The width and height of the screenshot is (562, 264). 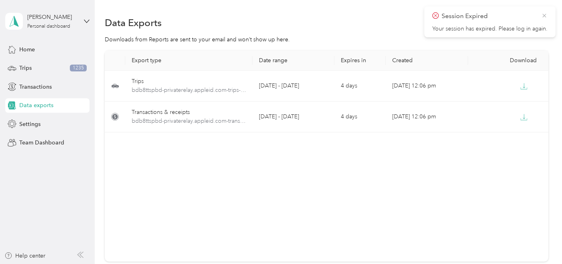 What do you see at coordinates (189, 61) in the screenshot?
I see `th: Export type` at bounding box center [189, 61].